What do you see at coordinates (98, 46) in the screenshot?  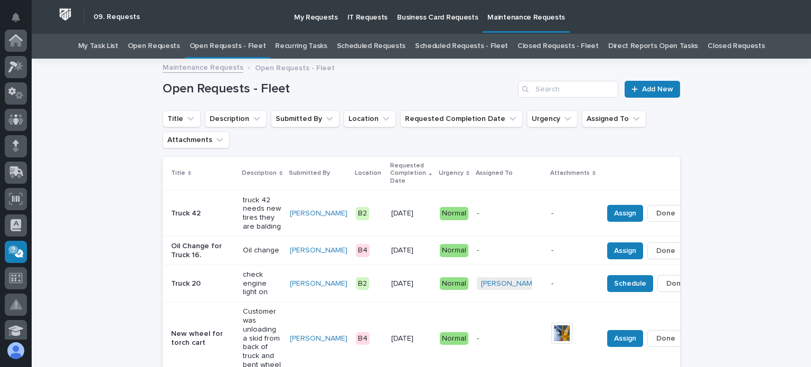 I see `a: My Task List` at bounding box center [98, 46].